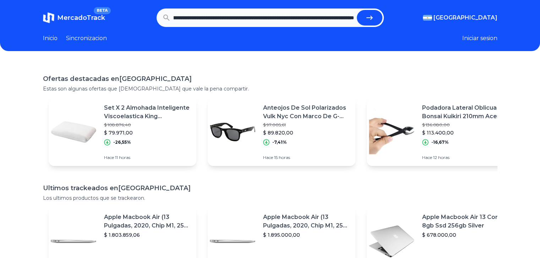 The height and width of the screenshot is (258, 540). What do you see at coordinates (466, 125) in the screenshot?
I see `p: $ 136.080,00` at bounding box center [466, 125].